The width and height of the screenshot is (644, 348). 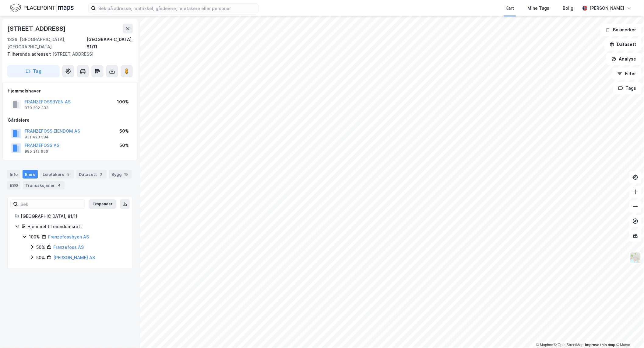 What do you see at coordinates (600, 345) in the screenshot?
I see `a: Improve this map` at bounding box center [600, 345].